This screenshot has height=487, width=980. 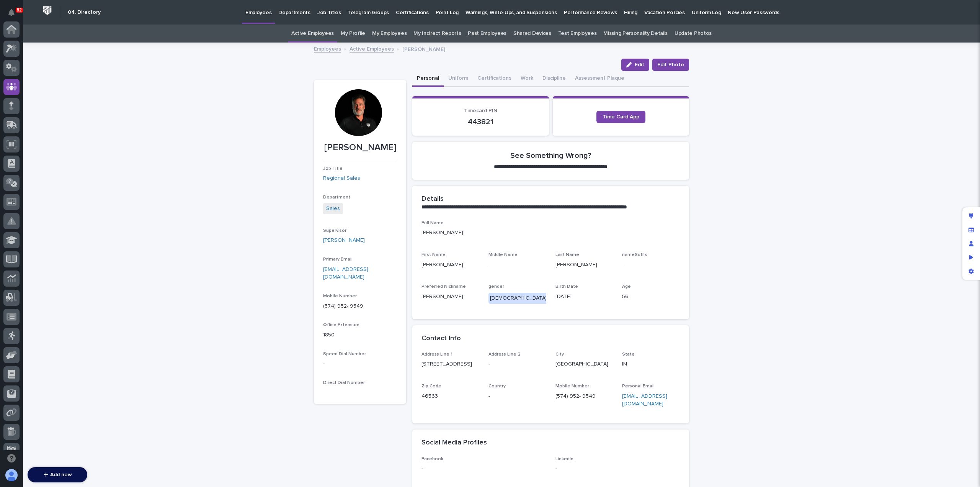 I want to click on a: Employees, so click(x=327, y=48).